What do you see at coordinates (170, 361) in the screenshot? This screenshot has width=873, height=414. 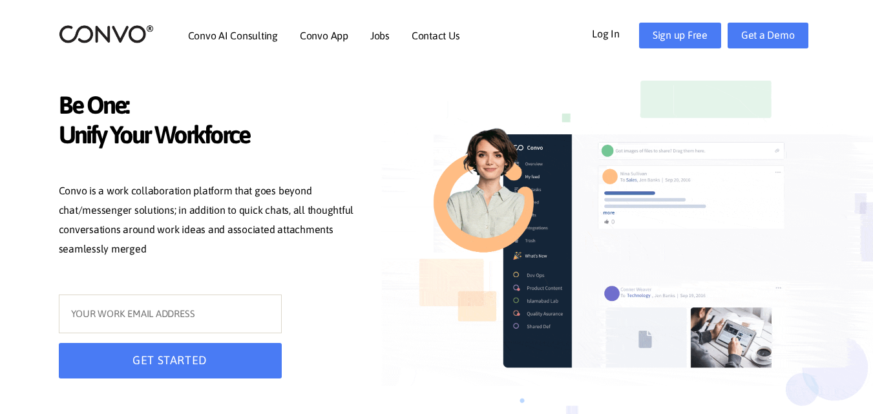 I see `button: GET STARTED` at bounding box center [170, 361].